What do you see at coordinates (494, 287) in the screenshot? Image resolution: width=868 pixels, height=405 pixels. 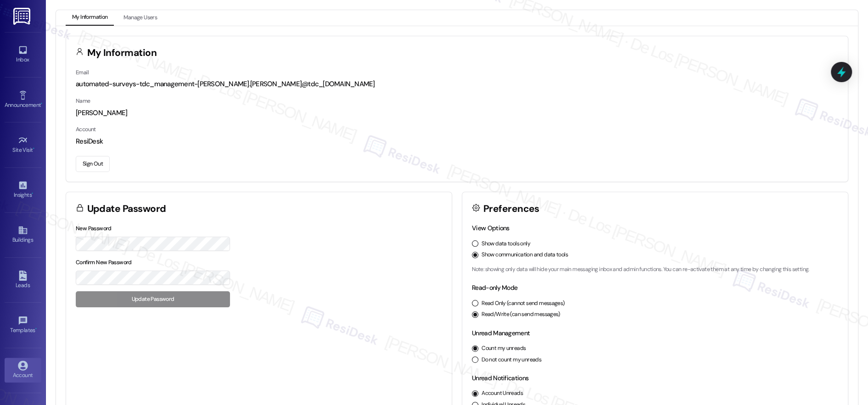 I see `label: Read-only Mode` at bounding box center [494, 287].